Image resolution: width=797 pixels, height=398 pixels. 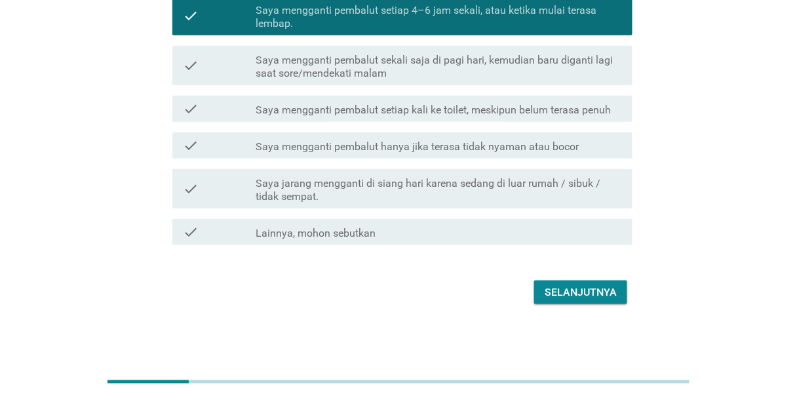 What do you see at coordinates (438, 17) in the screenshot?
I see `label: Saya mengganti pembalut setiap 4–6 jam sekali, atau ketika mulai terasa lembap.` at bounding box center [438, 17].